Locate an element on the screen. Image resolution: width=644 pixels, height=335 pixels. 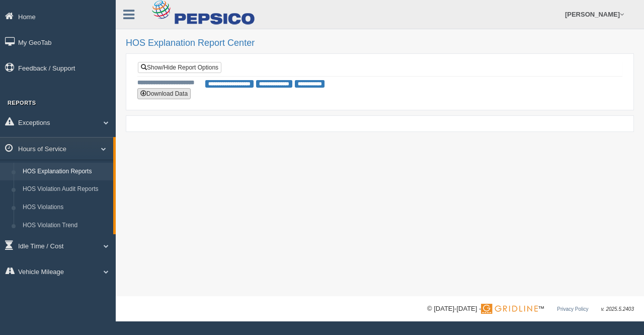
a: Show/Hide Report Options is located at coordinates (180, 67).